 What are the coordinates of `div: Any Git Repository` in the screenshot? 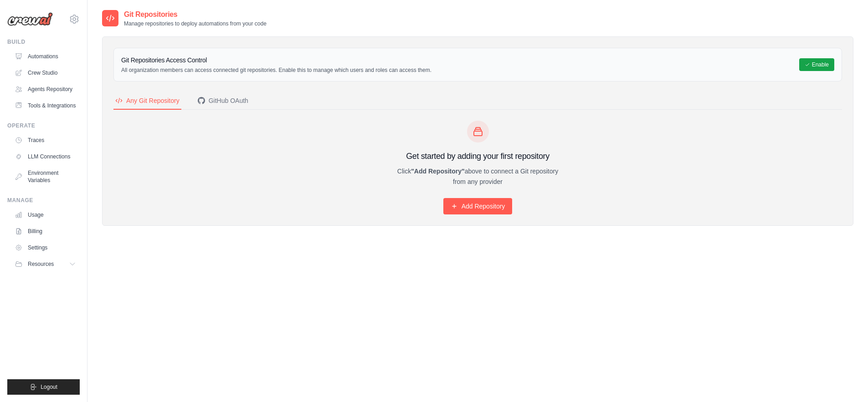 It's located at (147, 101).